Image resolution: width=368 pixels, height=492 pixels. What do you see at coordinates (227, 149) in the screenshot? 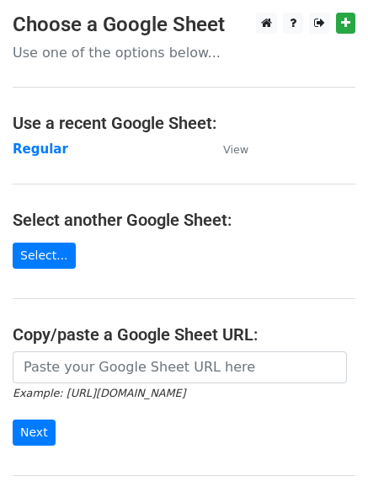
I see `a: View` at bounding box center [227, 149].